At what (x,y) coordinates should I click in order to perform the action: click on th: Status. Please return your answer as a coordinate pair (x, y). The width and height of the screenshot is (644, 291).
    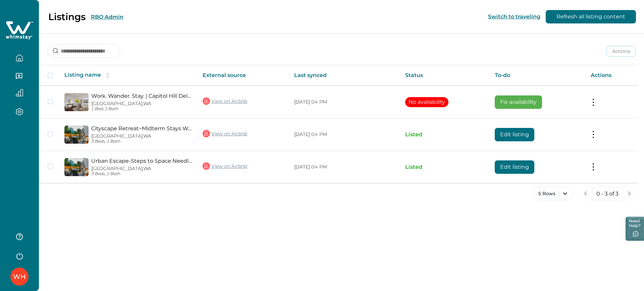
    Looking at the image, I should click on (444, 75).